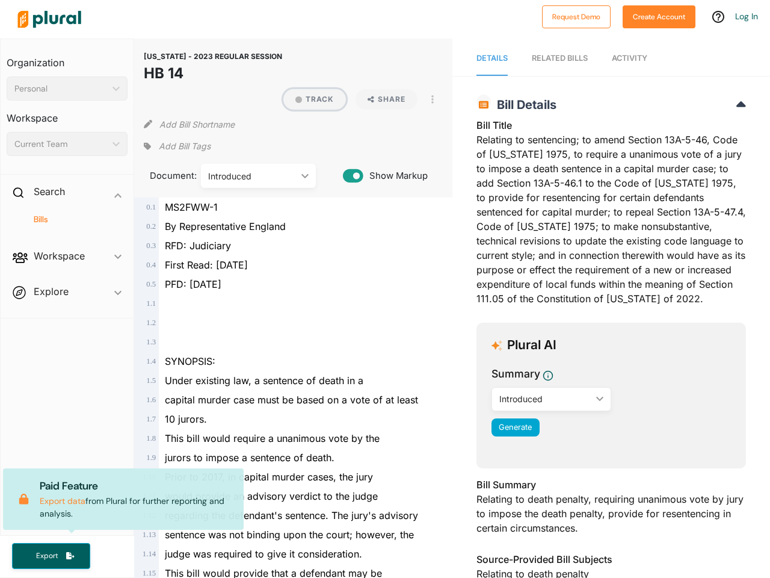 Image resolution: width=770 pixels, height=578 pixels. Describe the element at coordinates (271, 496) in the screenshot. I see `span: would provide an advisory verdict to the judge` at that location.